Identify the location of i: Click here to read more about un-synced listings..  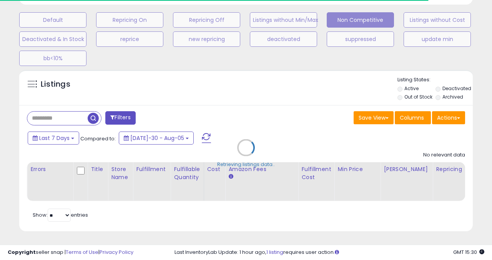
(336, 252).